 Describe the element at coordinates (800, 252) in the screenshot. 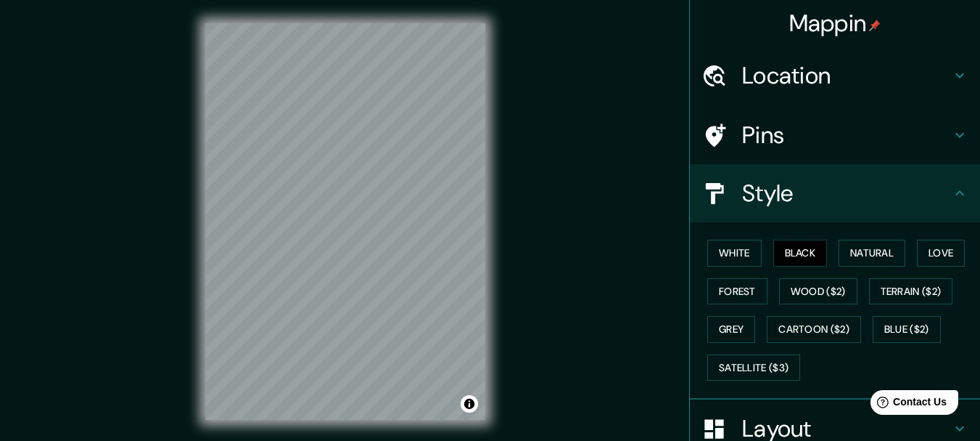

I see `button: Black` at that location.